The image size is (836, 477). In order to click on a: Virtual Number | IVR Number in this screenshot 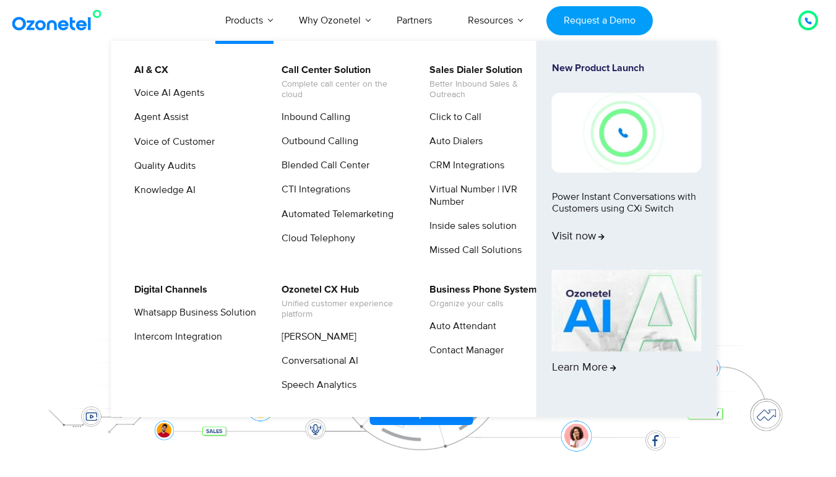, I will do `click(487, 195)`.